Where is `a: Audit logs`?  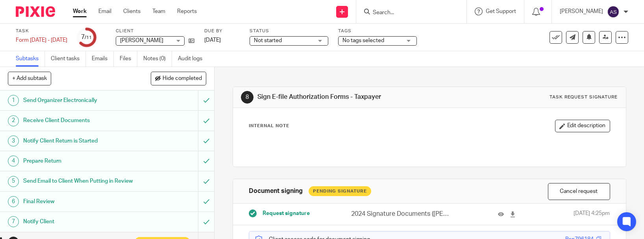 a: Audit logs is located at coordinates (193, 59).